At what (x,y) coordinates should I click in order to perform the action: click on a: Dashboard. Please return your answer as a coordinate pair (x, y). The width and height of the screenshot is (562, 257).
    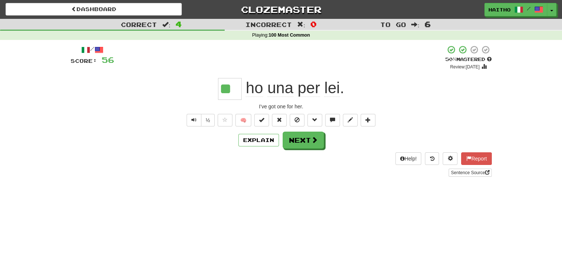
    Looking at the image, I should click on (93, 9).